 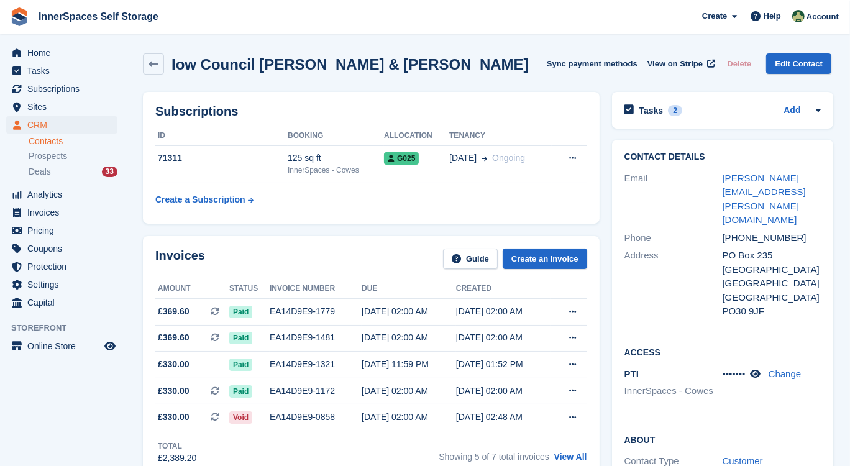 What do you see at coordinates (500, 136) in the screenshot?
I see `th: Tenancy` at bounding box center [500, 136].